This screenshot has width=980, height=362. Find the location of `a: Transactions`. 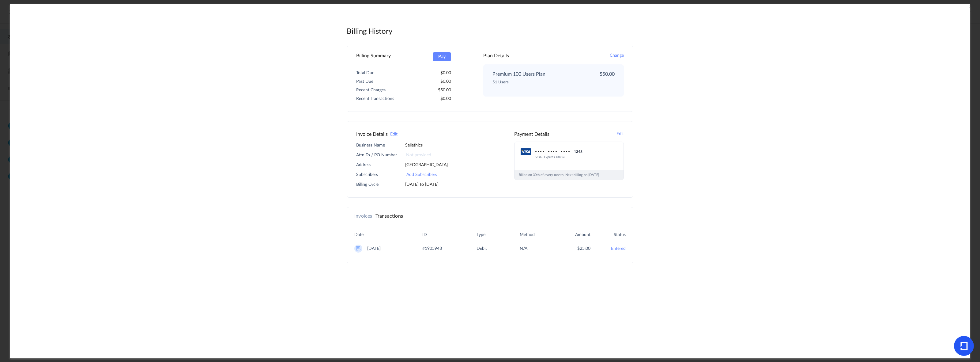

a: Transactions is located at coordinates (389, 216).